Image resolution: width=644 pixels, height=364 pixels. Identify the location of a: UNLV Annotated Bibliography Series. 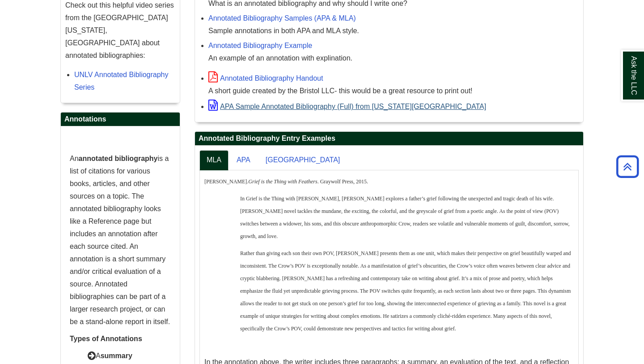
(121, 80).